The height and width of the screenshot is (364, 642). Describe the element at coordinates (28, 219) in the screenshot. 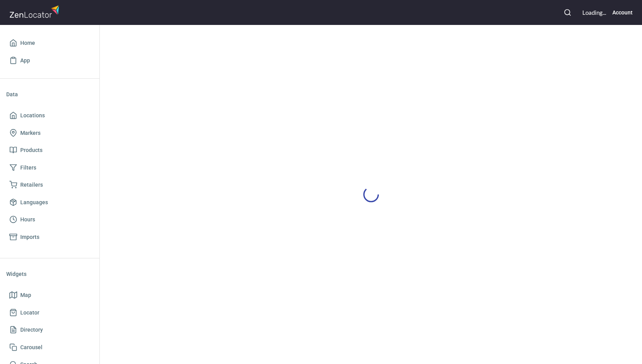

I see `span: Hours` at that location.